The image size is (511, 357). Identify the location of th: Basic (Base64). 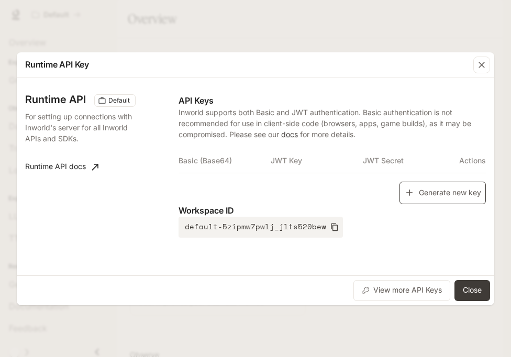
(225, 161).